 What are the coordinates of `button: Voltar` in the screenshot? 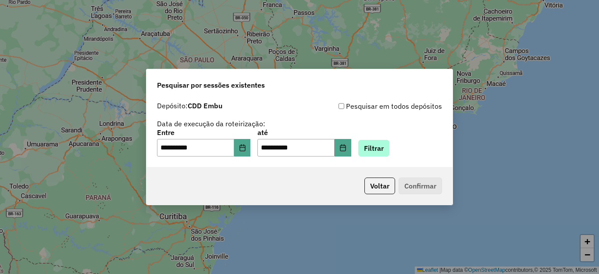 It's located at (380, 186).